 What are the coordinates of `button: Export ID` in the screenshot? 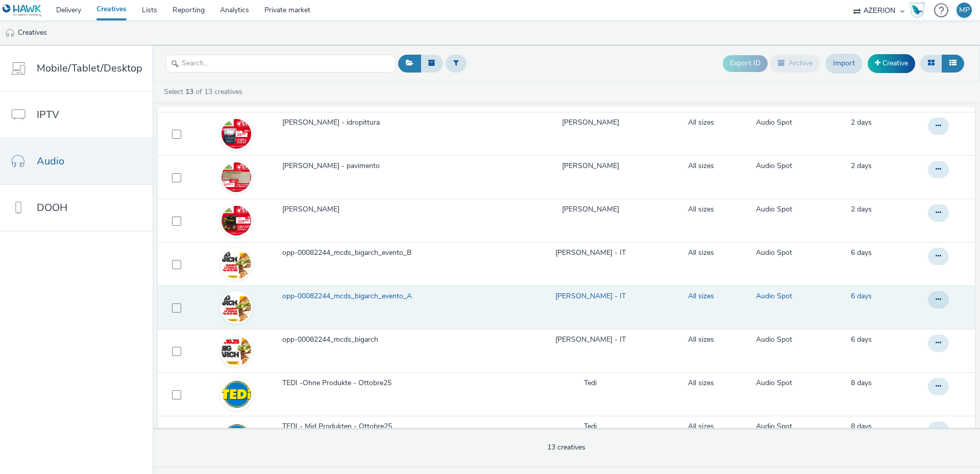 It's located at (745, 63).